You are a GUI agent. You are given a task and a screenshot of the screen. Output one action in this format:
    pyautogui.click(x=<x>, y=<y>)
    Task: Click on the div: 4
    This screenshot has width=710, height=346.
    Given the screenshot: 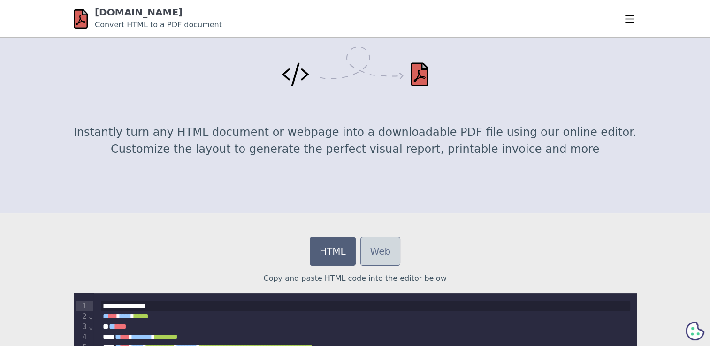 What is the action you would take?
    pyautogui.click(x=82, y=338)
    